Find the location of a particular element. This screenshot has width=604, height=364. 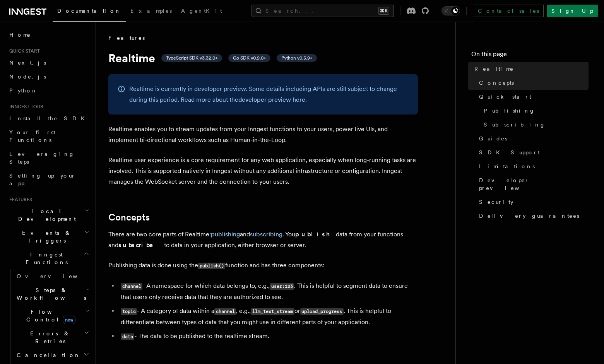

button: Steps & Workflows is located at coordinates (52, 294).